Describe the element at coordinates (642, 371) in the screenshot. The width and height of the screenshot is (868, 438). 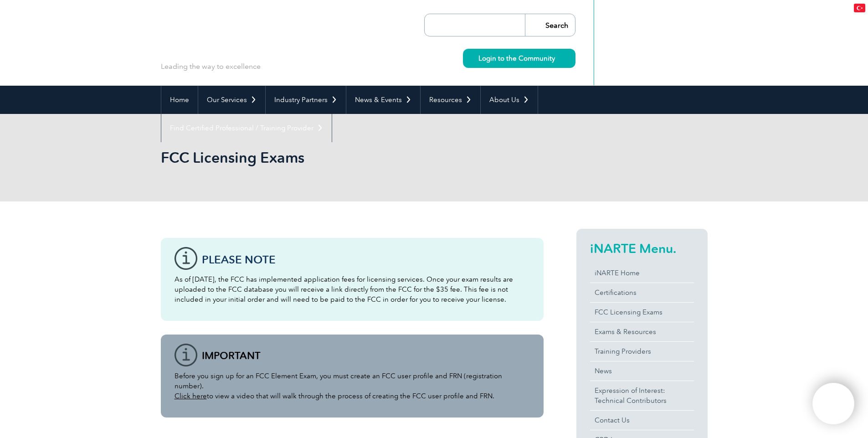
I see `a: News` at that location.